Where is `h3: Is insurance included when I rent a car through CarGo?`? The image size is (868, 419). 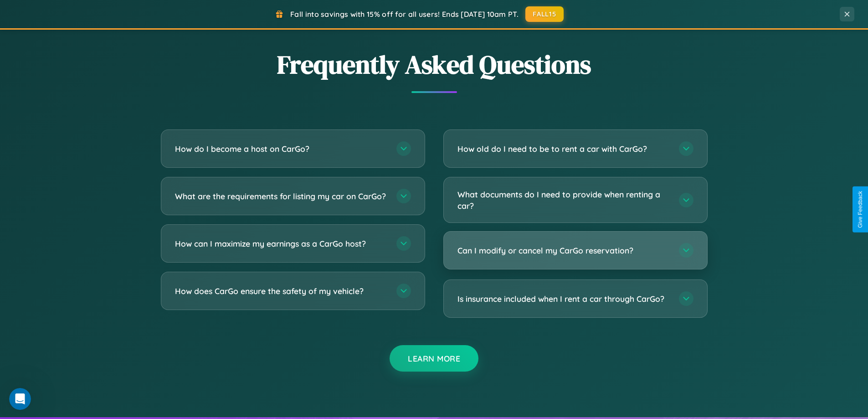 h3: Is insurance included when I rent a car through CarGo? is located at coordinates (564, 299).